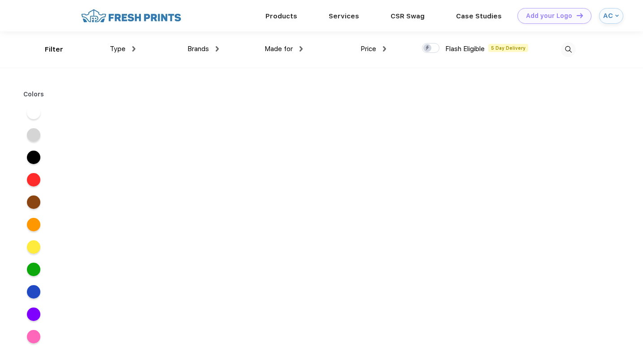 This screenshot has height=364, width=643. What do you see at coordinates (568, 50) in the screenshot?
I see `img: desktop_search.svg` at bounding box center [568, 50].